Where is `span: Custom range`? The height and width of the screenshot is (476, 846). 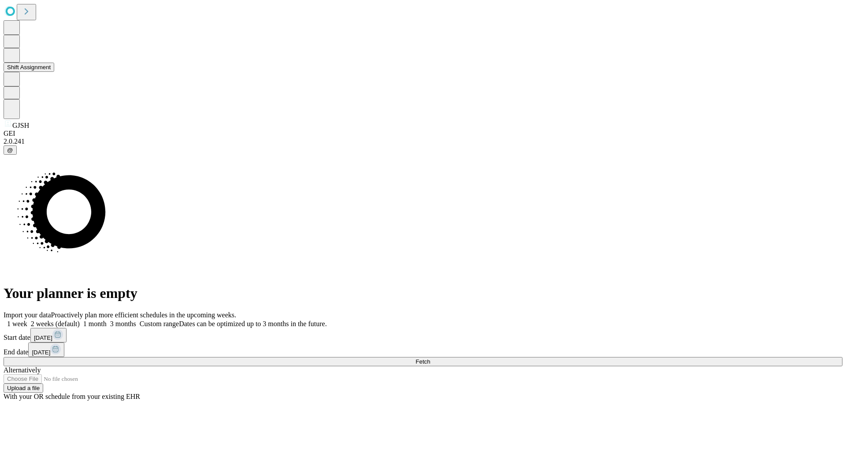
span: Custom range is located at coordinates (159, 323).